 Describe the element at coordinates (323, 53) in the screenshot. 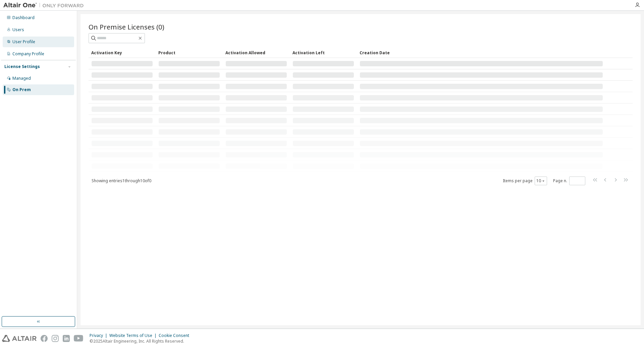

I see `div: Activation Left` at that location.